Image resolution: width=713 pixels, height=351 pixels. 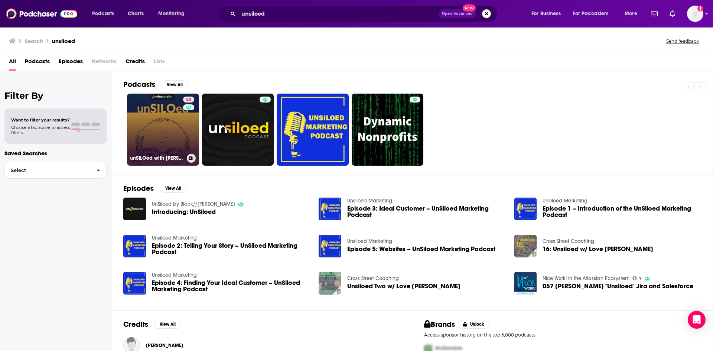 I want to click on span: Open Advanced, so click(x=457, y=14).